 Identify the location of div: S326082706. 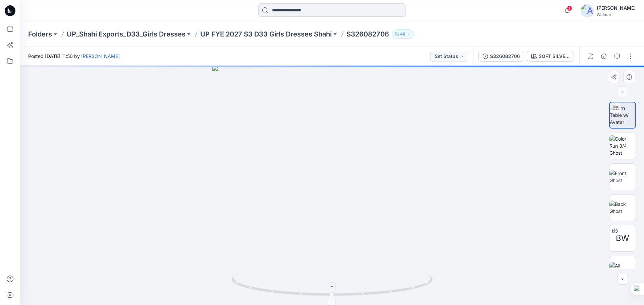
(505, 56).